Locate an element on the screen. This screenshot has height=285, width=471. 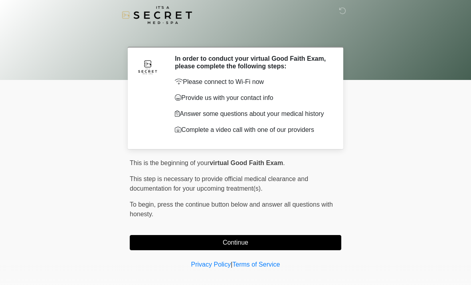
h2: In order to conduct your virtual Good Faith Exam, please complete the following steps: is located at coordinates (252, 62).